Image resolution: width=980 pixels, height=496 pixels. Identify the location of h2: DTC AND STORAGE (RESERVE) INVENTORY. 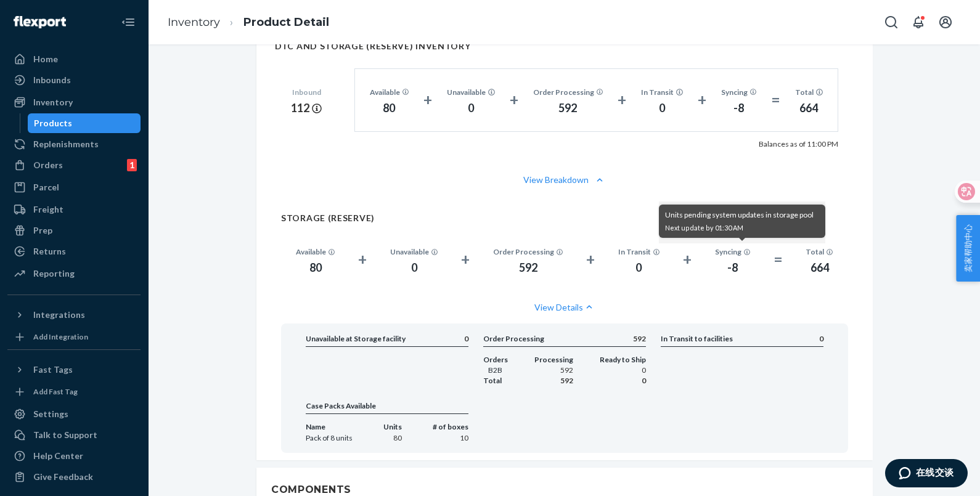
(564, 46).